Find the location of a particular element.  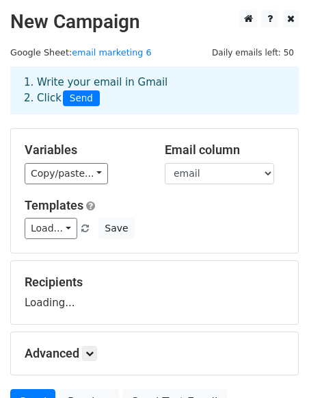

button: Save is located at coordinates (116, 228).